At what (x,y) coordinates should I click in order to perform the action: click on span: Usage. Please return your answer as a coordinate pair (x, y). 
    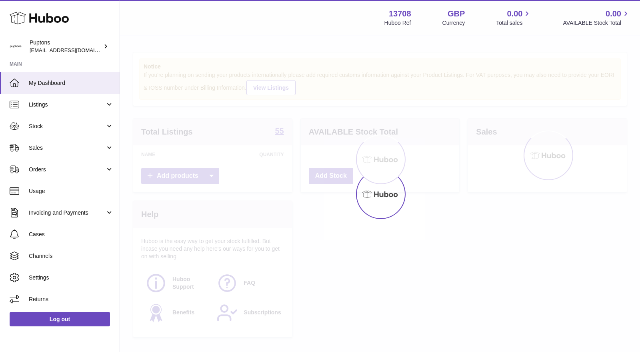
    Looking at the image, I should click on (71, 191).